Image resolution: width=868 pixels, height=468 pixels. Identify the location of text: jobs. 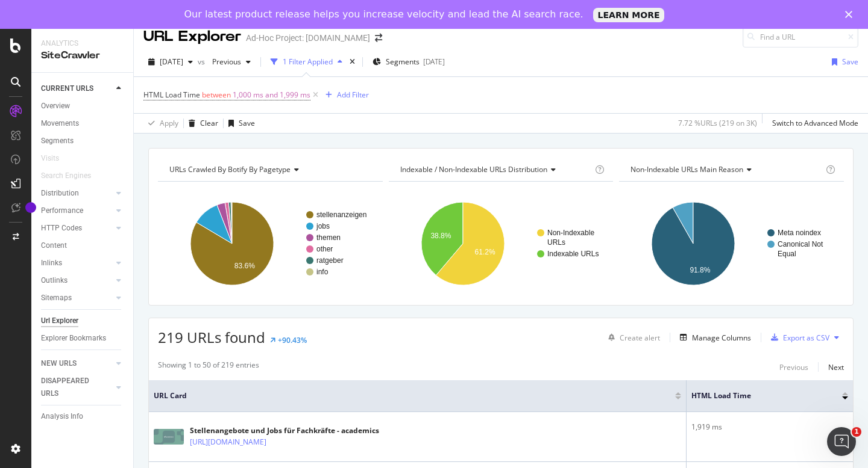
(322, 227).